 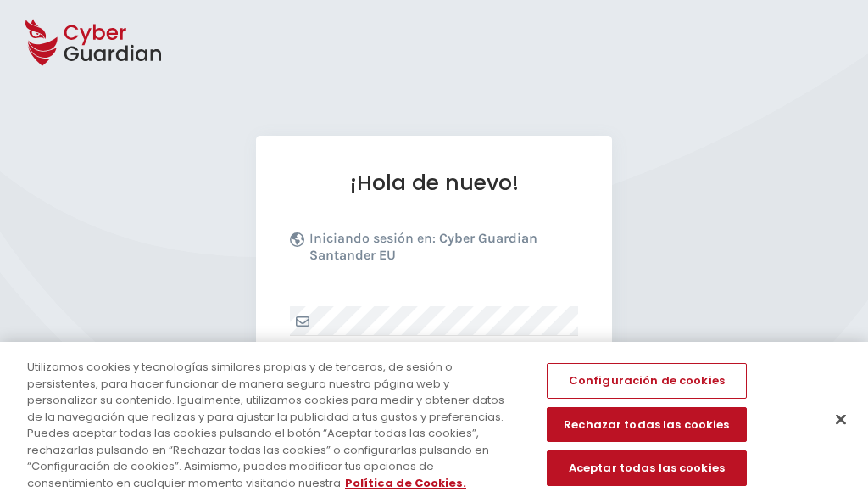 What do you see at coordinates (840, 419) in the screenshot?
I see `button: Cerrar` at bounding box center [840, 419].